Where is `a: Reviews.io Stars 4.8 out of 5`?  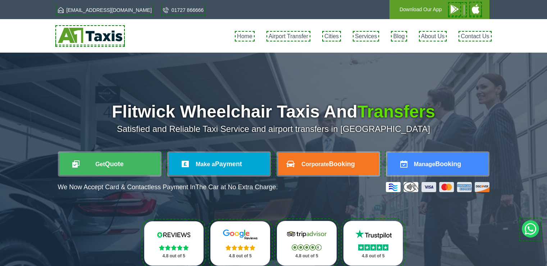 a: Reviews.io Stars 4.8 out of 5 is located at coordinates (174, 243).